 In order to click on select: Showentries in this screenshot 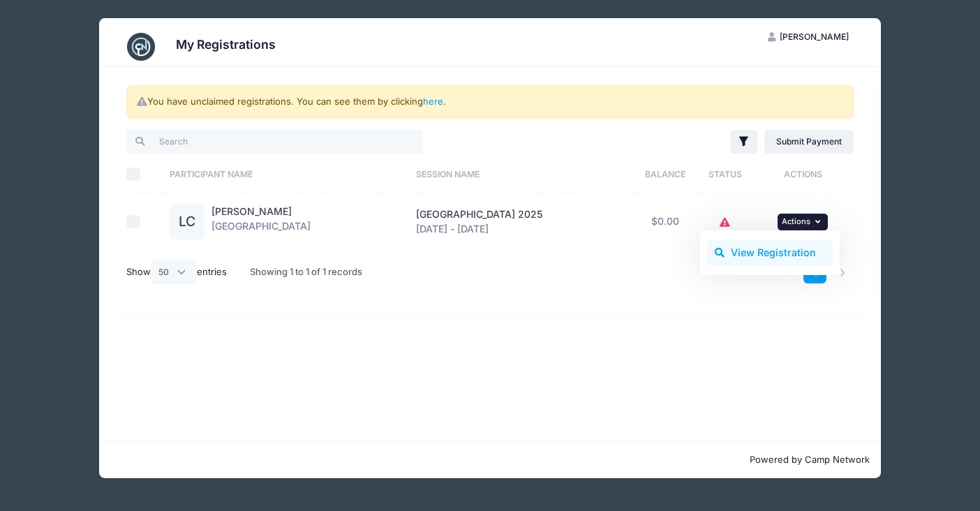, I will do `click(174, 272)`.